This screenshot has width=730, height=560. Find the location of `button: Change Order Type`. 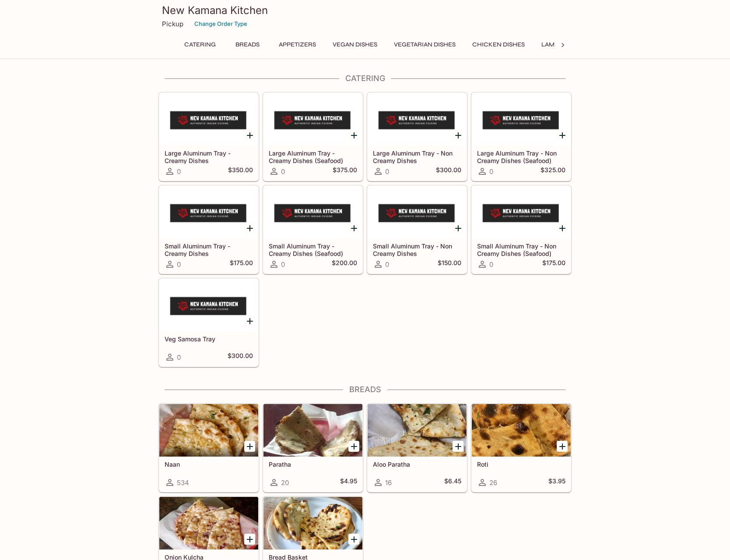

button: Change Order Type is located at coordinates (221, 24).